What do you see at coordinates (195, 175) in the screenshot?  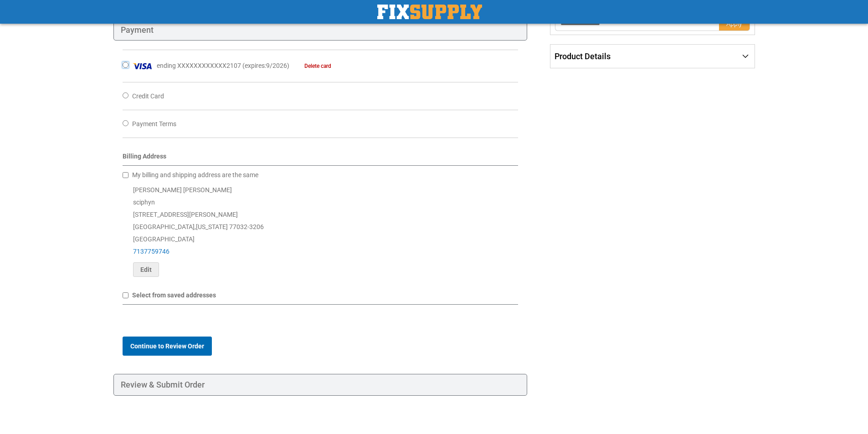 I see `span: My billing and shipping address are the same` at bounding box center [195, 175].